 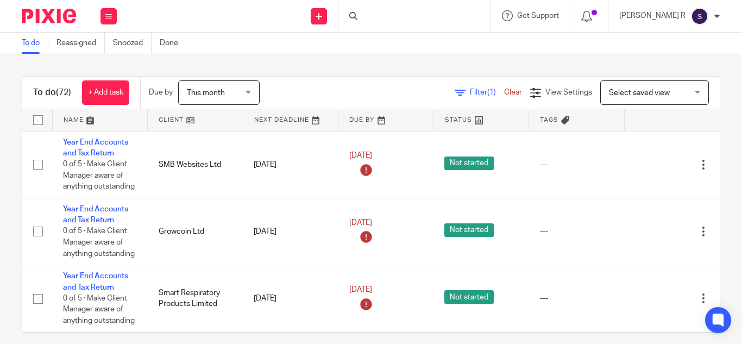 I want to click on a: Clear, so click(x=513, y=92).